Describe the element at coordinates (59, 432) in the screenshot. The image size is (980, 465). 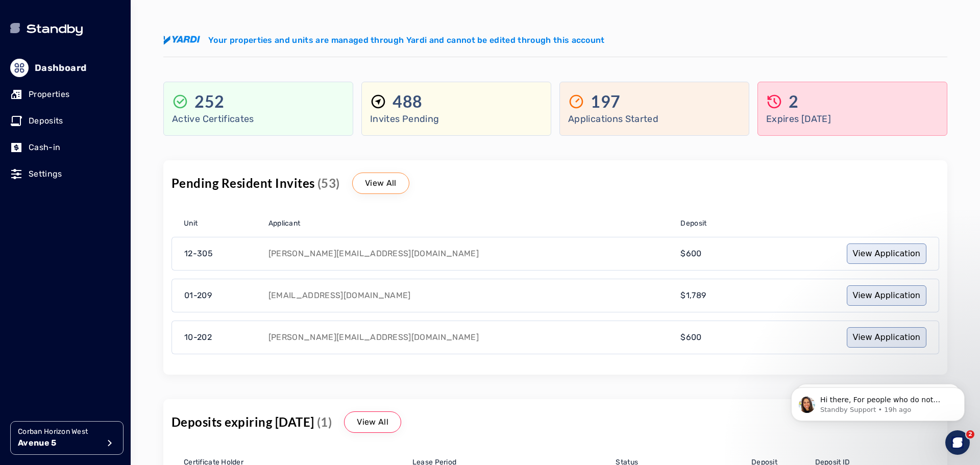
I see `p: Corban Horizon West` at that location.